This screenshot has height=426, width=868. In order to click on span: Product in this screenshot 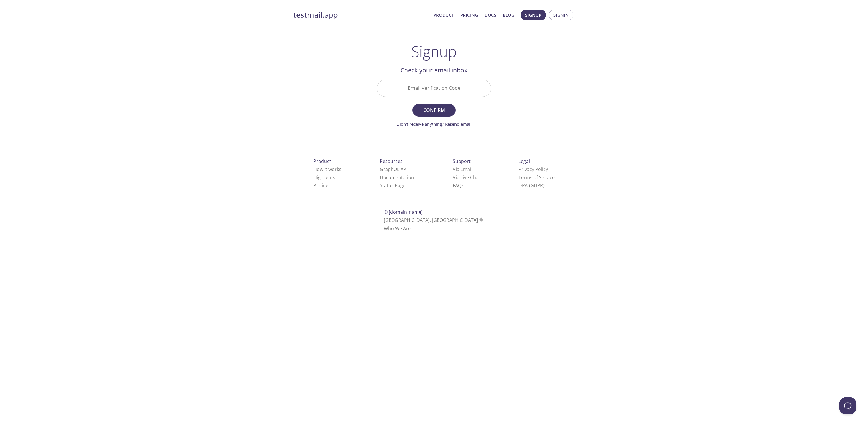, I will do `click(322, 162)`.